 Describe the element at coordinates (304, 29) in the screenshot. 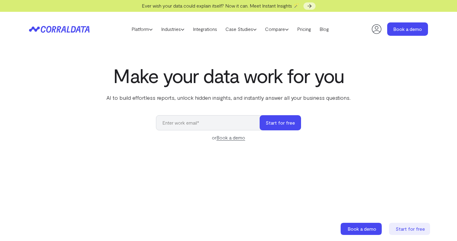

I see `a: Pricing` at that location.